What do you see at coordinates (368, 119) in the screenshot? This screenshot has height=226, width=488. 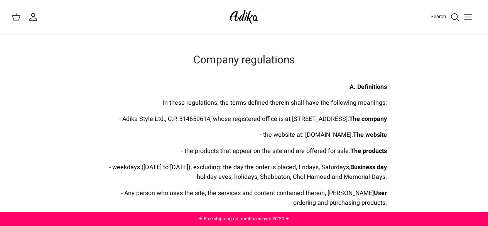 I see `font: The company` at bounding box center [368, 119].